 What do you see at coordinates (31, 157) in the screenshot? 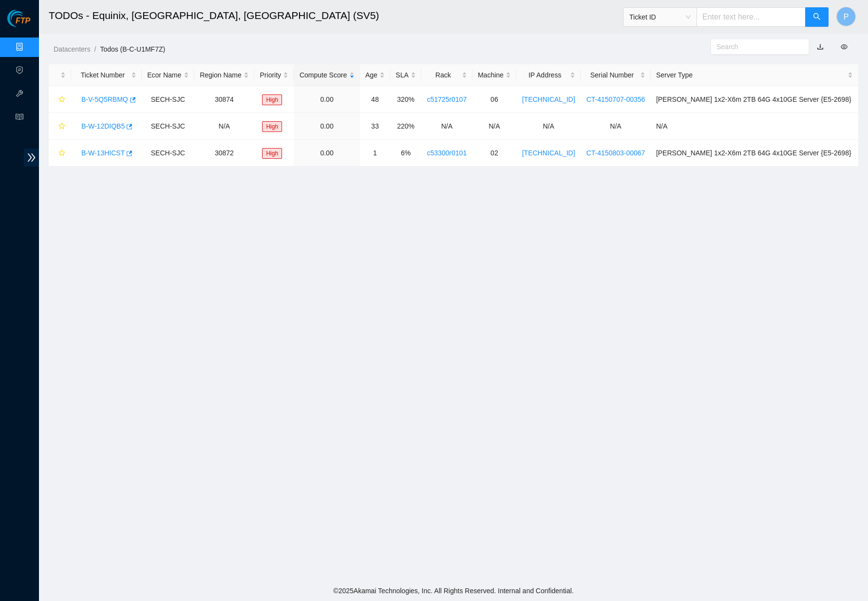
I see `span: double-right` at bounding box center [31, 157].